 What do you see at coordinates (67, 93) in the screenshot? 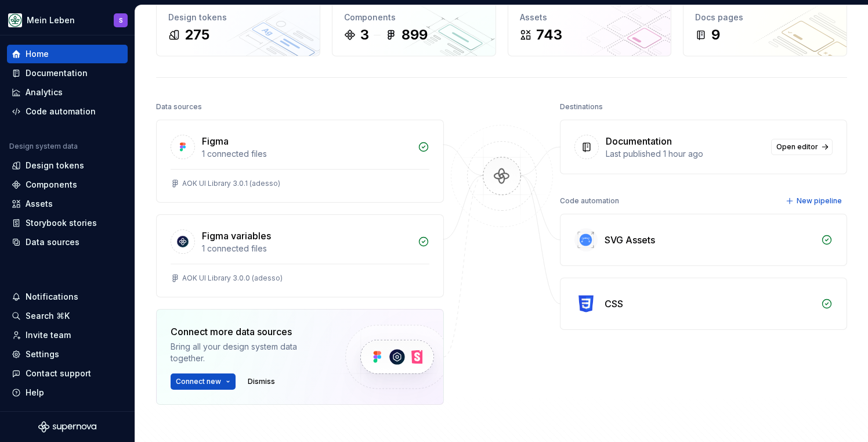
I see `a: Analytics` at bounding box center [67, 93].